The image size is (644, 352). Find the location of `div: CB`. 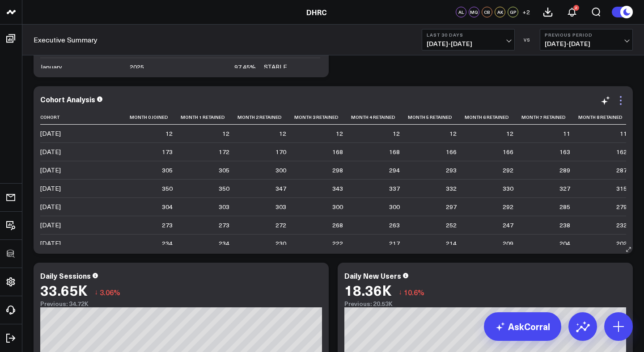

div: CB is located at coordinates (487, 12).